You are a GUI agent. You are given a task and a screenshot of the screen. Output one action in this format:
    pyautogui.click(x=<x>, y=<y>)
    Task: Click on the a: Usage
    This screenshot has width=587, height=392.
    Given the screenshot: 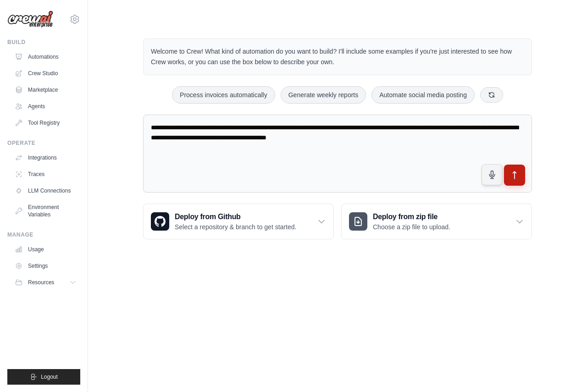 What is the action you would take?
    pyautogui.click(x=45, y=249)
    